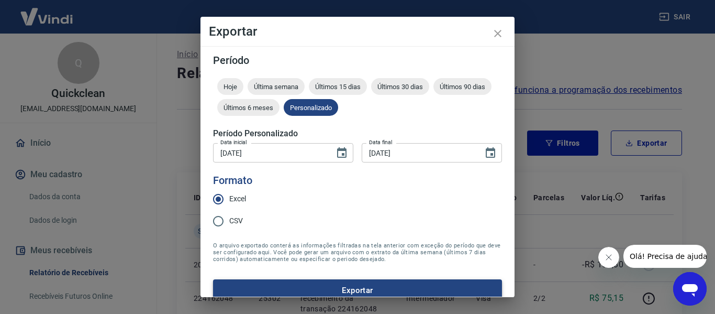 The width and height of the screenshot is (715, 314). What do you see at coordinates (248, 107) in the screenshot?
I see `div: Últimos 6 meses` at bounding box center [248, 107].